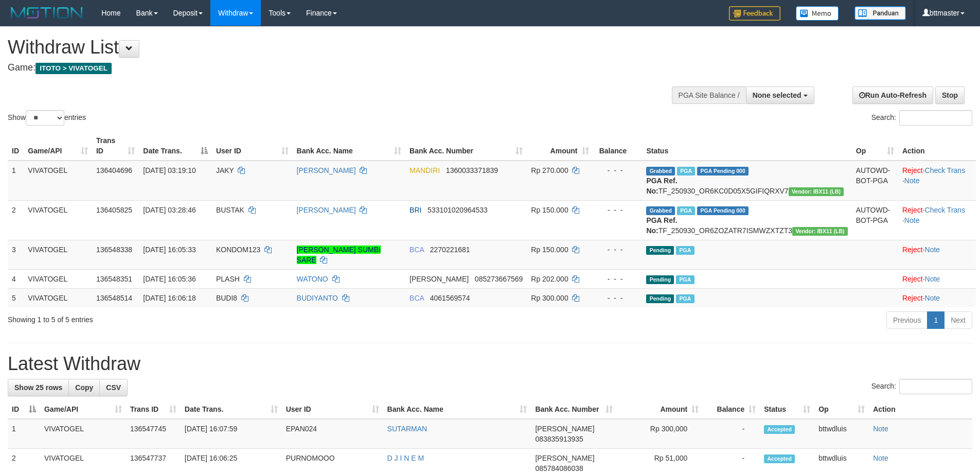  Describe the element at coordinates (558, 468) in the screenshot. I see `span: Copy 085784086038 to clipboard` at that location.